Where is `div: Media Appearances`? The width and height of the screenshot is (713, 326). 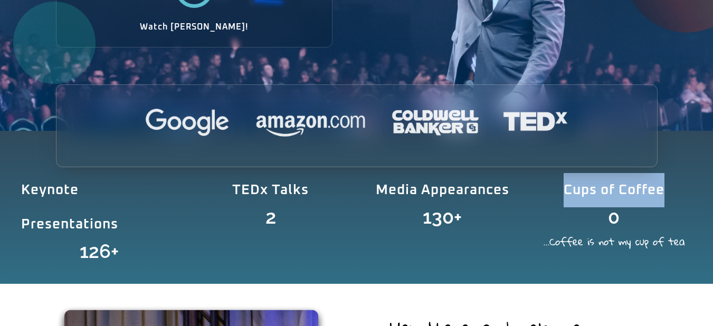
div: Media Appearances is located at coordinates (442, 190).